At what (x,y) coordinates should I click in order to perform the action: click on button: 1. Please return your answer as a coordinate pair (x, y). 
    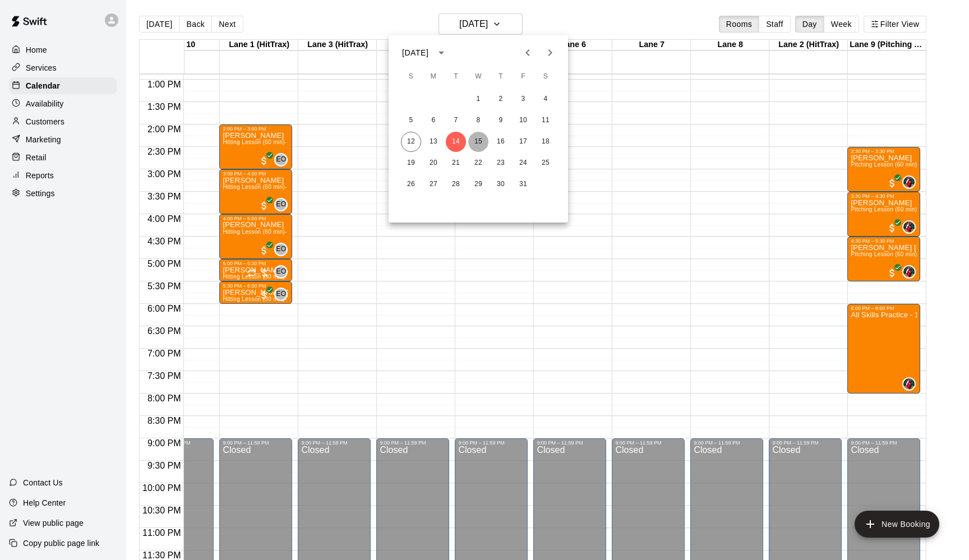
    Looking at the image, I should click on (478, 99).